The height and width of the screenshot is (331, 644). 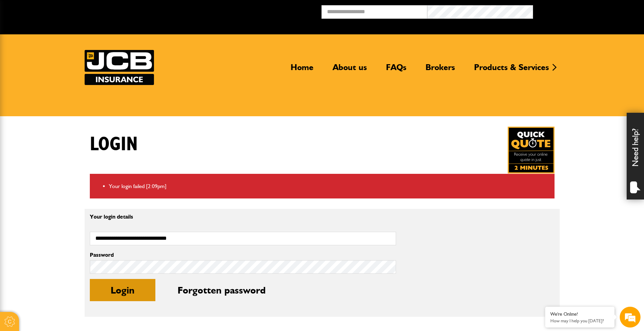 What do you see at coordinates (396, 70) in the screenshot?
I see `a: FAQs` at bounding box center [396, 70].